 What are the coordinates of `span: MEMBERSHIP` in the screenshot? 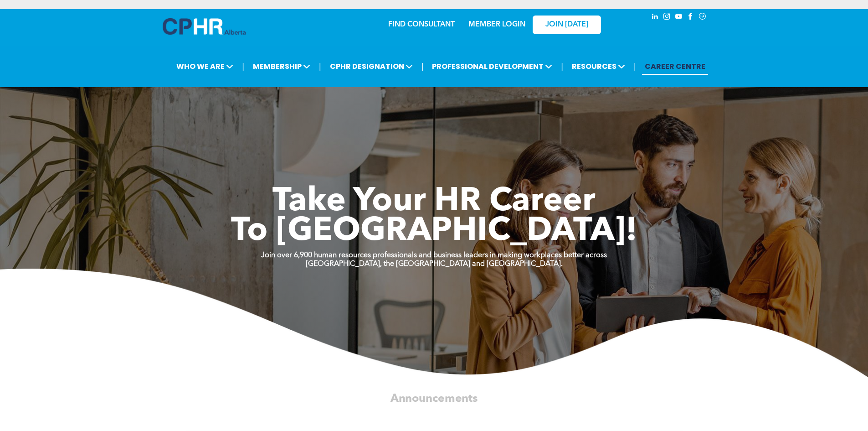 It's located at (281, 66).